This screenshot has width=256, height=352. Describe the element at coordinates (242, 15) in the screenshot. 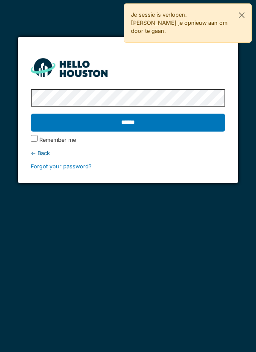

I see `button: Close` at that location.